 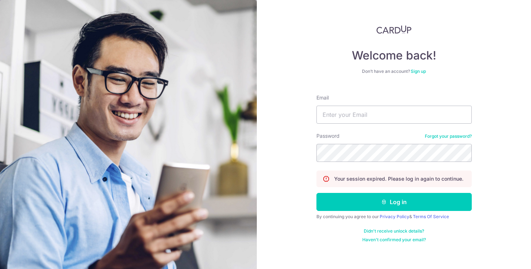 What do you see at coordinates (394, 217) in the screenshot?
I see `div: By continuing you agree to our &` at bounding box center [394, 217].